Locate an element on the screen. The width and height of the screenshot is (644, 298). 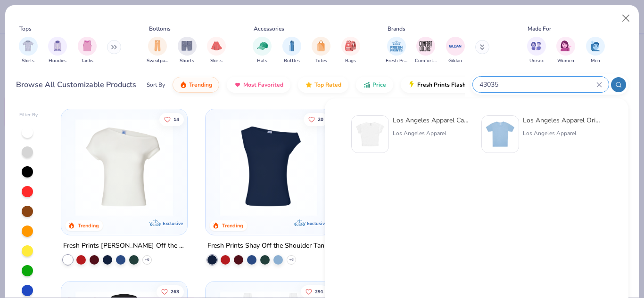
div: Made For is located at coordinates (539, 28).